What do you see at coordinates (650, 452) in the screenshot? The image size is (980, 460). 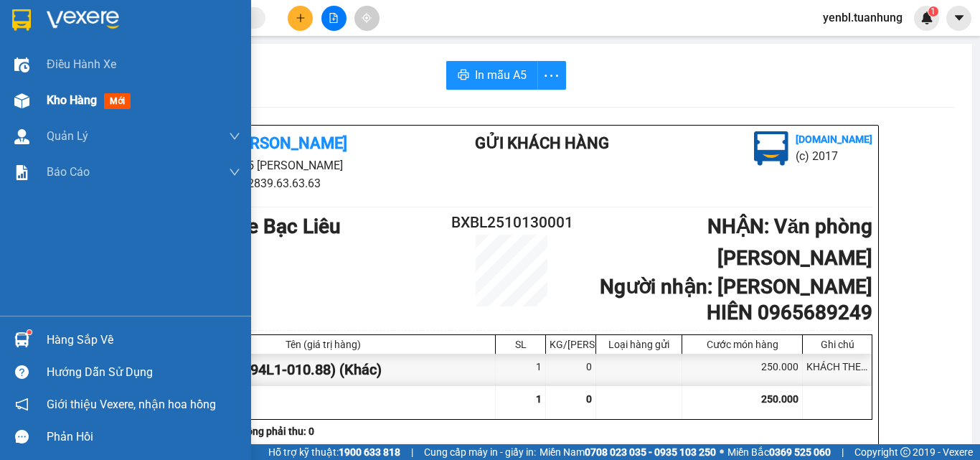 I see `strong: 0708 023 035 - 0935 103 250` at bounding box center [650, 452].